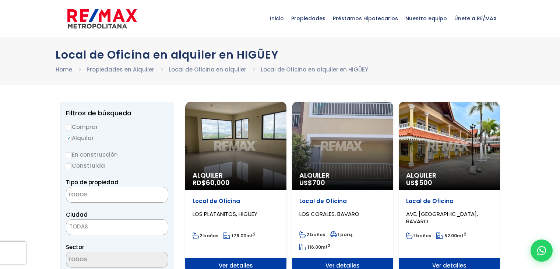 This screenshot has width=560, height=269. What do you see at coordinates (117, 113) in the screenshot?
I see `h2: Filtros de búsqueda` at bounding box center [117, 113].